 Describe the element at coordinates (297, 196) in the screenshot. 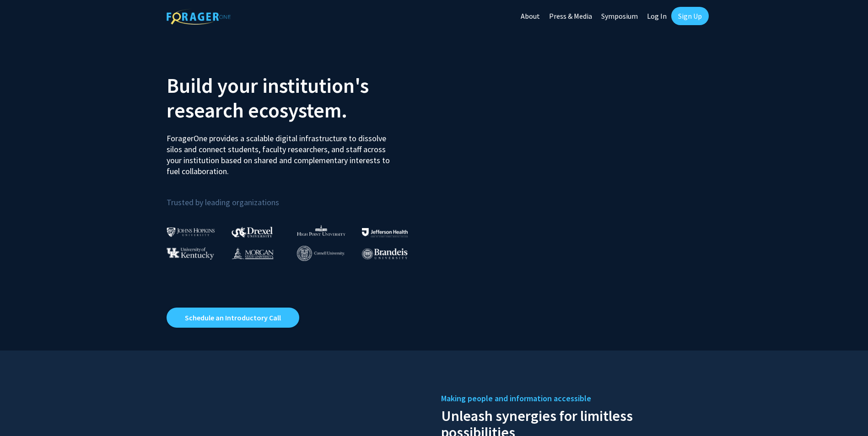

I see `p: Trusted by leading organizations` at that location.